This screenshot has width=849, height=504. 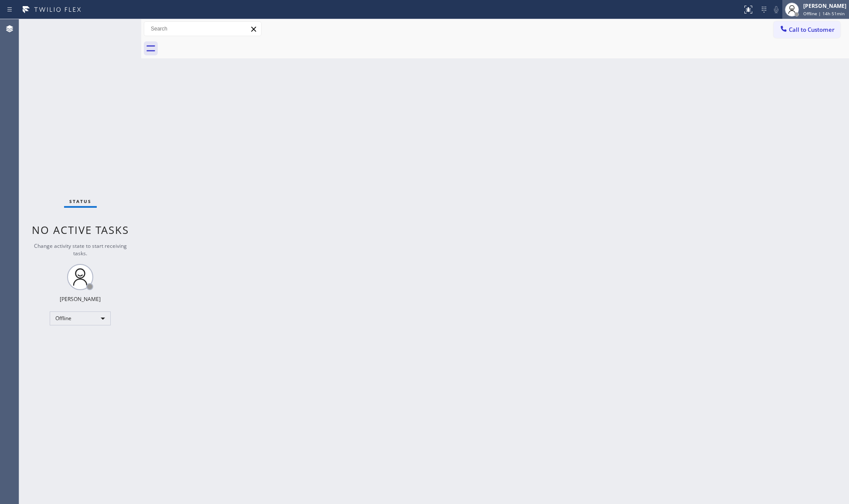 What do you see at coordinates (776, 10) in the screenshot?
I see `button: Mute` at bounding box center [776, 10].